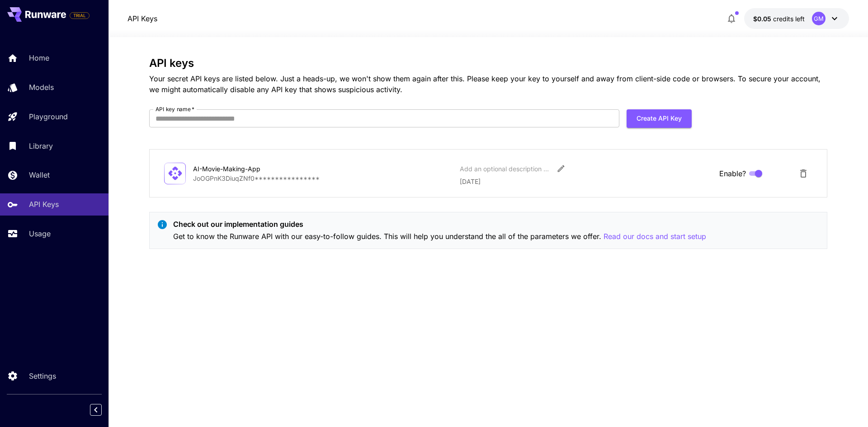 This screenshot has height=427, width=868. What do you see at coordinates (505, 169) in the screenshot?
I see `div: Add an optional description or comment` at bounding box center [505, 169].